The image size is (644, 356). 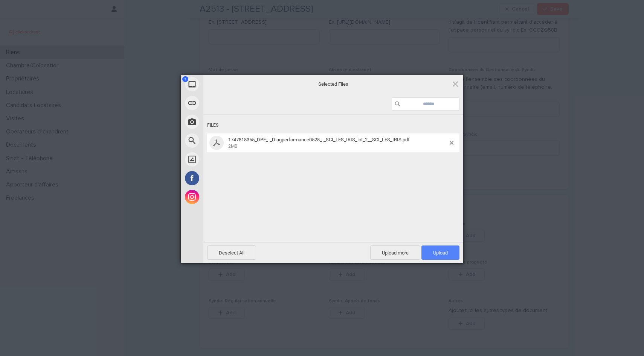 I want to click on span: Deselect All, so click(x=232, y=253).